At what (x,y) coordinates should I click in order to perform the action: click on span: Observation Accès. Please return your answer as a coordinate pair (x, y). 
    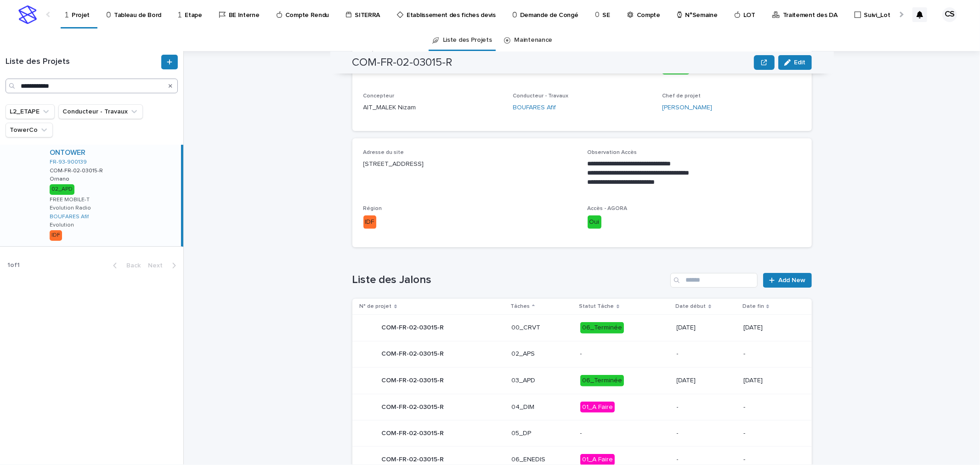
    Looking at the image, I should click on (612, 152).